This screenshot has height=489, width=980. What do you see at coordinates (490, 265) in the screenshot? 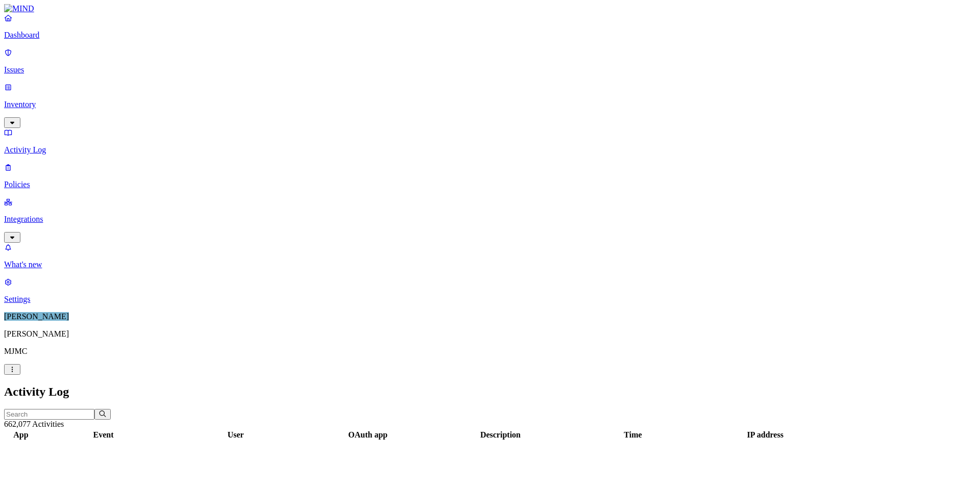
I see `p: What's new` at bounding box center [490, 265].